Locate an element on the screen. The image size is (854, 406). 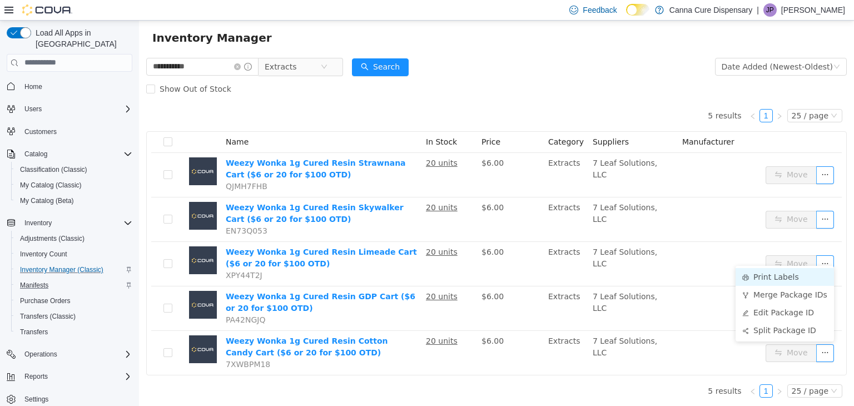
span: Price is located at coordinates (352, 121).